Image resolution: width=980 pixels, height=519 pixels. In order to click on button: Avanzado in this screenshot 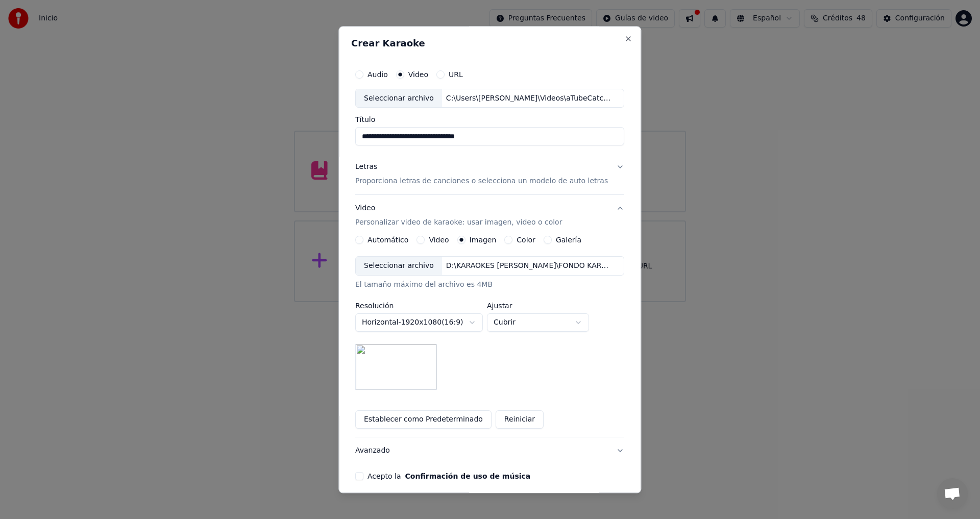, I will do `click(490, 451)`.